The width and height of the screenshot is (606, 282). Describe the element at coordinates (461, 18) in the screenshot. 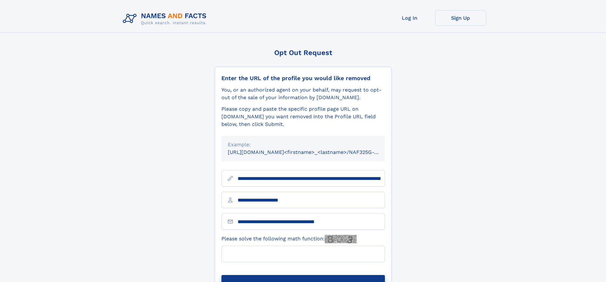

I see `a: Sign Up` at that location.